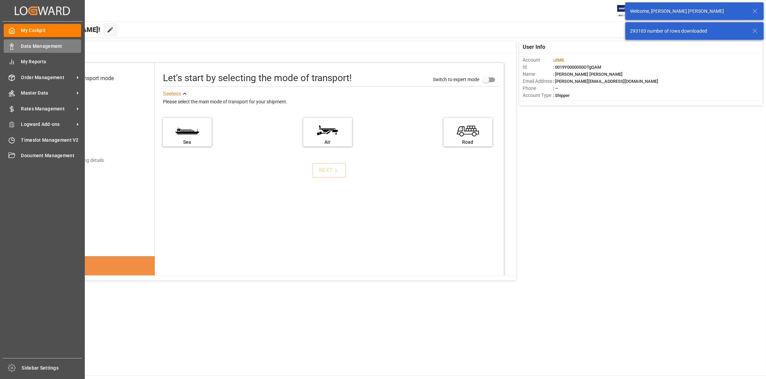 Image resolution: width=766 pixels, height=379 pixels. What do you see at coordinates (538, 67) in the screenshot?
I see `span: Id` at bounding box center [538, 67].